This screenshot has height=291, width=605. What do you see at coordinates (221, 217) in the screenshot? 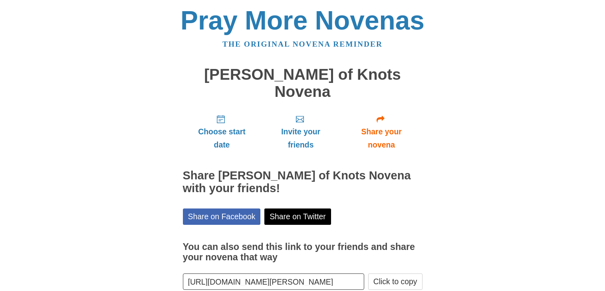
I see `a: Share on Facebook` at bounding box center [221, 217].